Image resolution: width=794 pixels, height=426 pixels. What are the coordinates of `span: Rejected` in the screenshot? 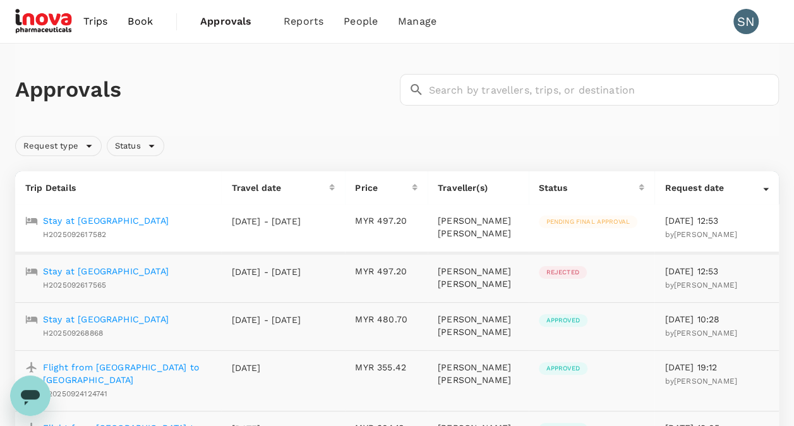 It's located at (563, 272).